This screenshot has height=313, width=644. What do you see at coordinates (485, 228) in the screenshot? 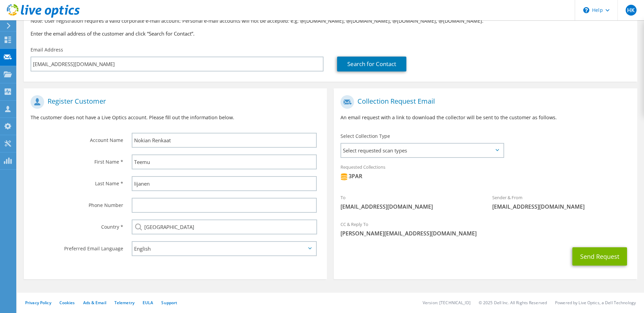
I see `div: CC & Reply To` at bounding box center [485, 228].